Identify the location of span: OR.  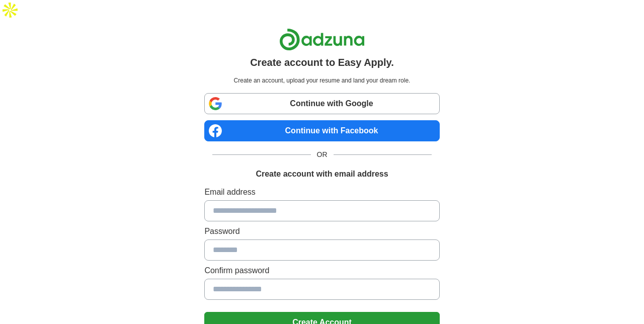
(322, 154).